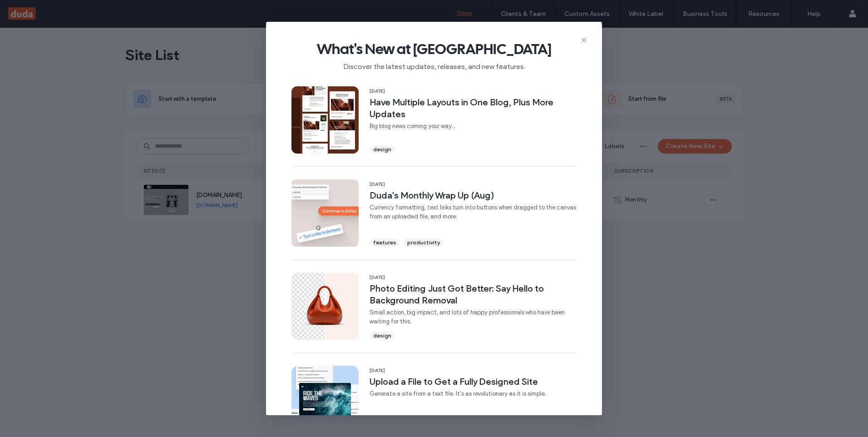 The image size is (868, 437). I want to click on span: Currency formatting, text links turn into buttons when dragged to the canvas from an uploaded fil..., so click(473, 212).